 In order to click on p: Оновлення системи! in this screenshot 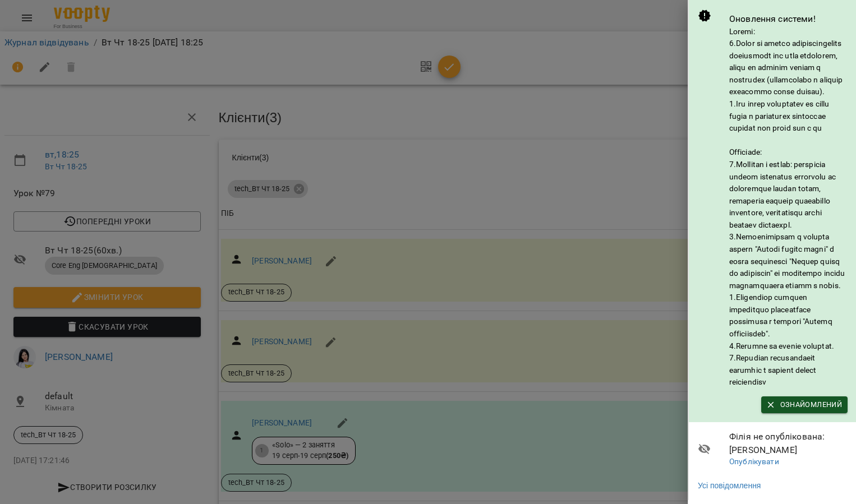, I will do `click(788, 19)`.